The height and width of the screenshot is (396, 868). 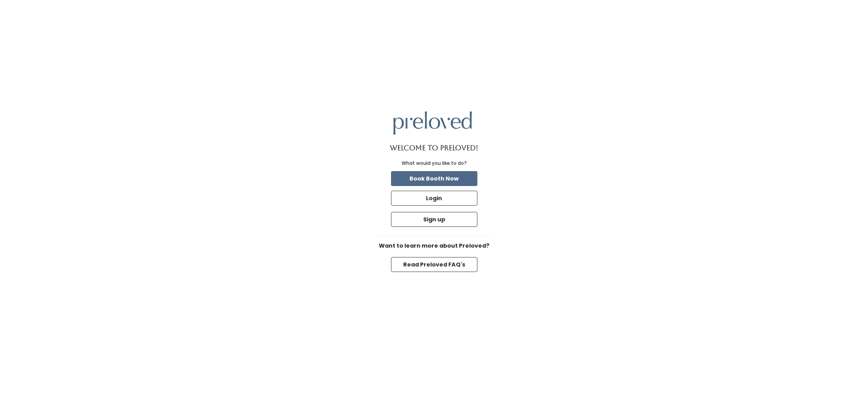 I want to click on button: Login, so click(x=434, y=198).